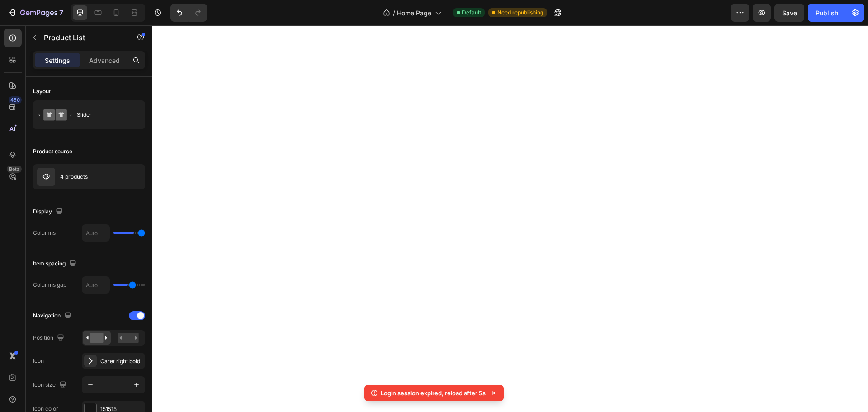 Image resolution: width=868 pixels, height=412 pixels. Describe the element at coordinates (52, 152) in the screenshot. I see `div: Product source` at that location.